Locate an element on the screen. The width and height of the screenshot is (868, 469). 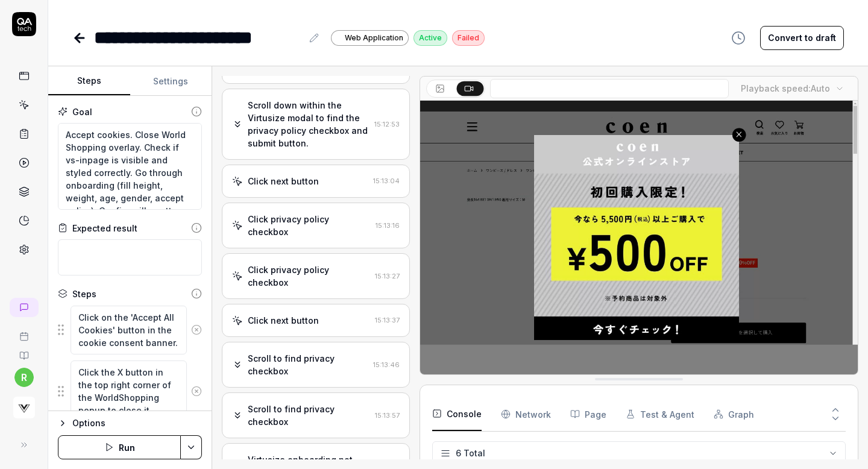
button: r is located at coordinates (24, 377).